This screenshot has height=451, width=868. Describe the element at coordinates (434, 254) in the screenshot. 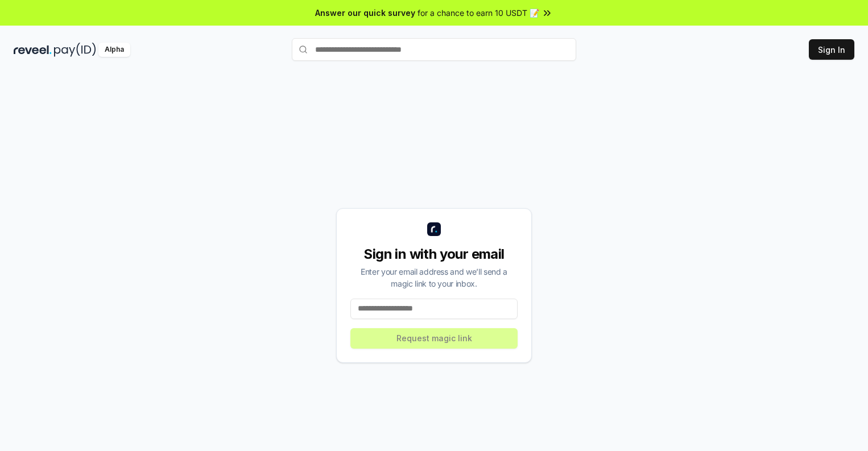

I see `div: Sign in with your email` at that location.